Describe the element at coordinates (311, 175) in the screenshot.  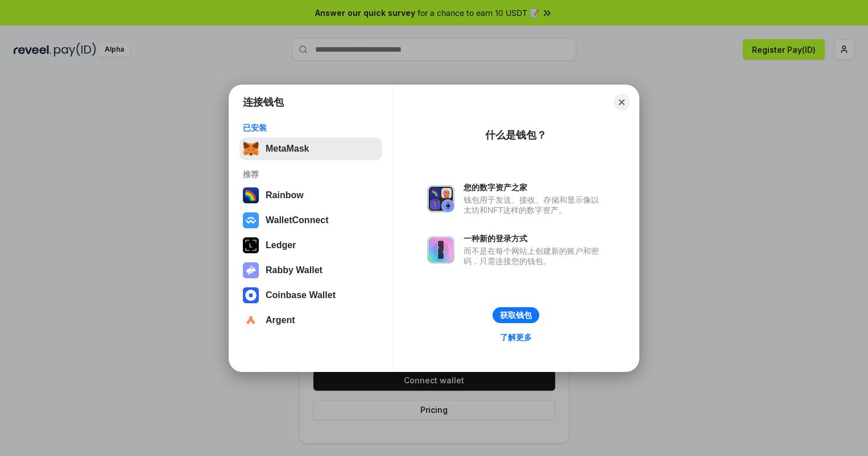
I see `div: 推荐` at that location.